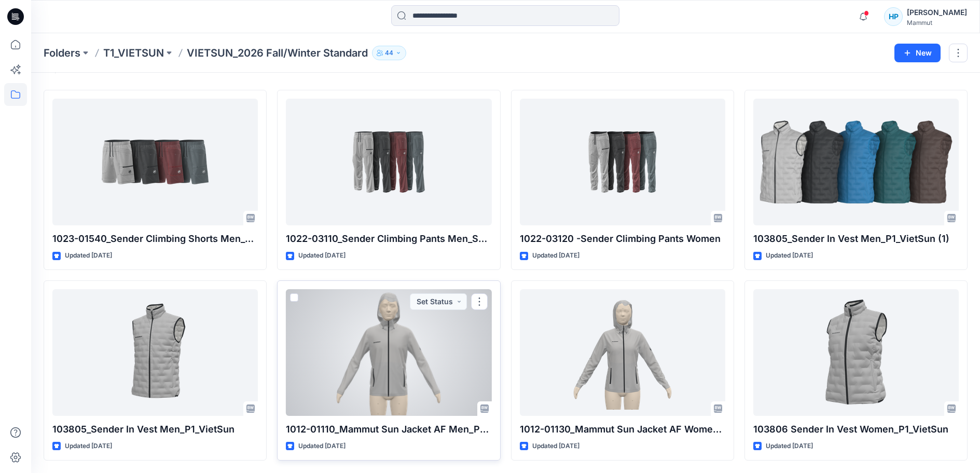 This screenshot has height=473, width=980. What do you see at coordinates (62, 53) in the screenshot?
I see `a: Folders` at bounding box center [62, 53].